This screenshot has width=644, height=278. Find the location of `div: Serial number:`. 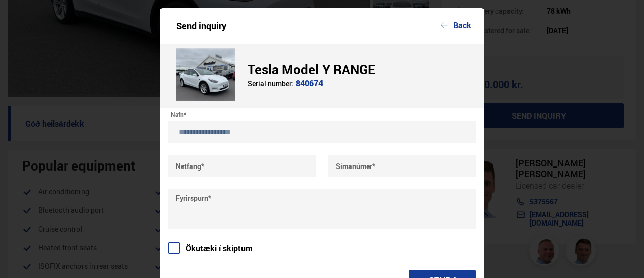

div: Serial number: is located at coordinates (270, 83).